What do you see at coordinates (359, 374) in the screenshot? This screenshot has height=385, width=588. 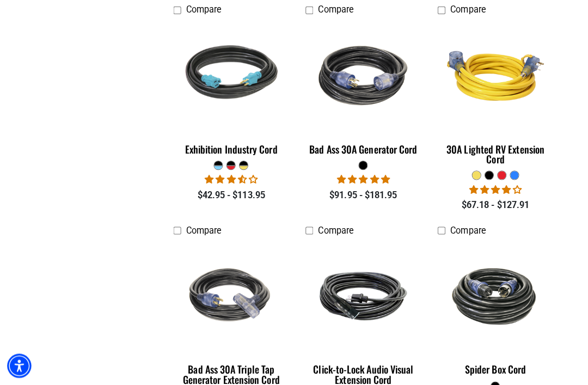 I see `div: Click-to-Lock Audio Visual Extension Cord` at bounding box center [359, 374].